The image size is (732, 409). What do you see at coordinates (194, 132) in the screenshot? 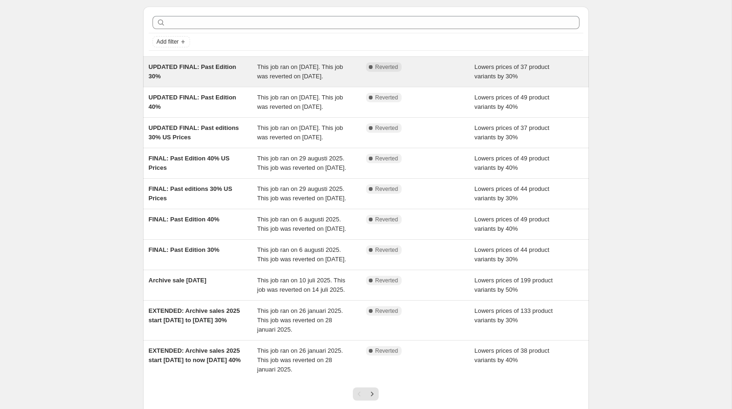
I see `span: UPDATED FINAL: Past editions 30% US Prices` at bounding box center [194, 132].